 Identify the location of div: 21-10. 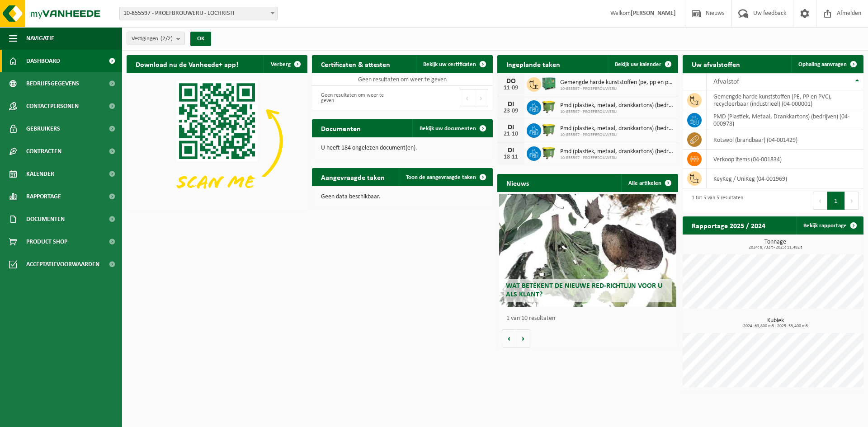
(511, 134).